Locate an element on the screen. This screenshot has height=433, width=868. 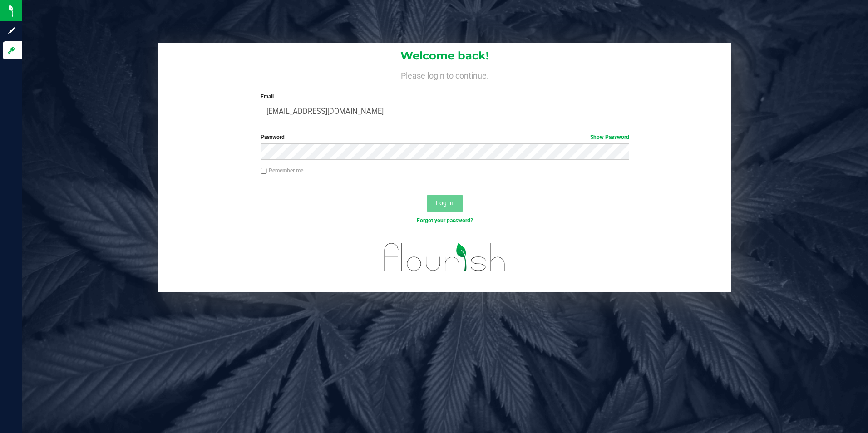
inline-svg: Sign up is located at coordinates (11, 31).